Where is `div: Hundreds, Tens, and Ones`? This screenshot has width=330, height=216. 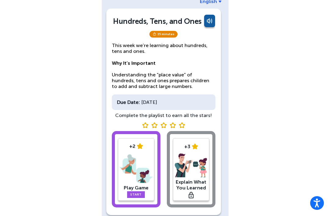 div: Hundreds, Tens, and Ones is located at coordinates (157, 21).